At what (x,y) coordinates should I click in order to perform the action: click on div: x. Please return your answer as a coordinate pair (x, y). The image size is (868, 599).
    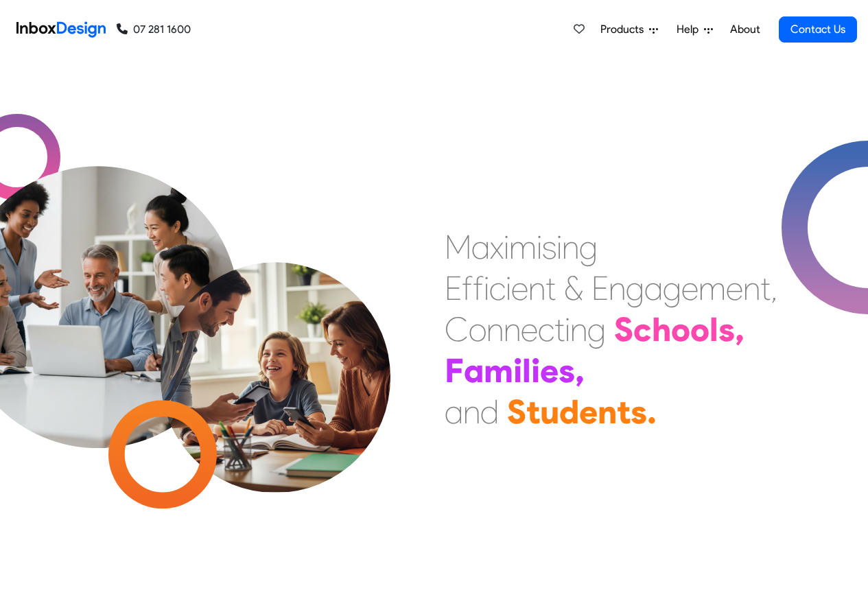
    Looking at the image, I should click on (497, 247).